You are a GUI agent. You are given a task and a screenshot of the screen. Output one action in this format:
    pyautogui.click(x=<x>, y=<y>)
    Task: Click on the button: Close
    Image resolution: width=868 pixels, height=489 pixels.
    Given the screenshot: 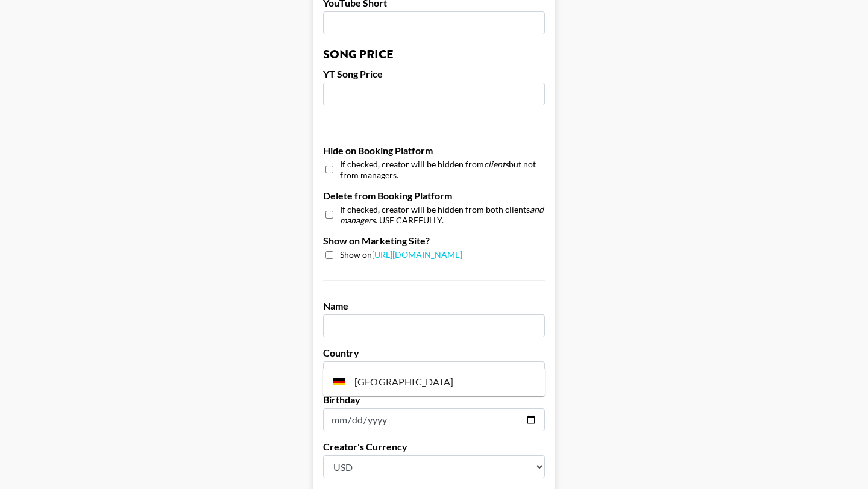 What is the action you would take?
    pyautogui.click(x=532, y=373)
    